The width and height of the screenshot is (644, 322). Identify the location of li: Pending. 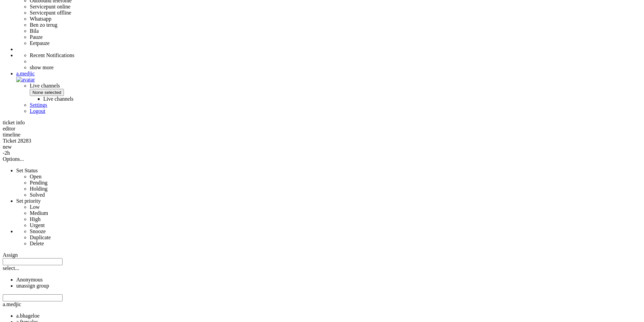
(335, 183).